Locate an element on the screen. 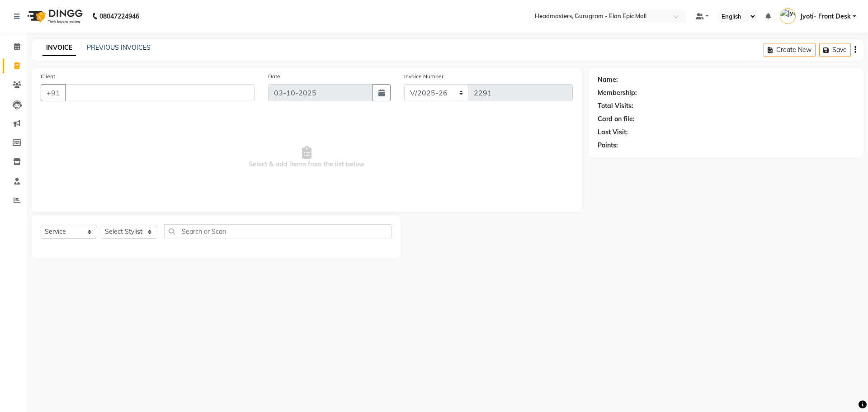 This screenshot has width=868, height=412. div: Card on file: is located at coordinates (616, 119).